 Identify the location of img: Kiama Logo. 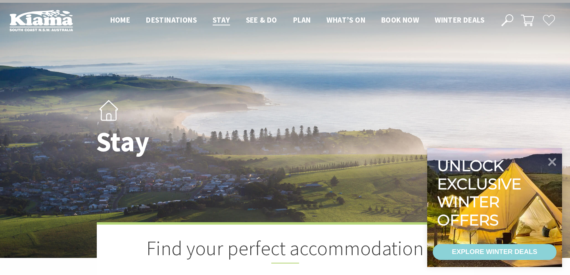
(41, 20).